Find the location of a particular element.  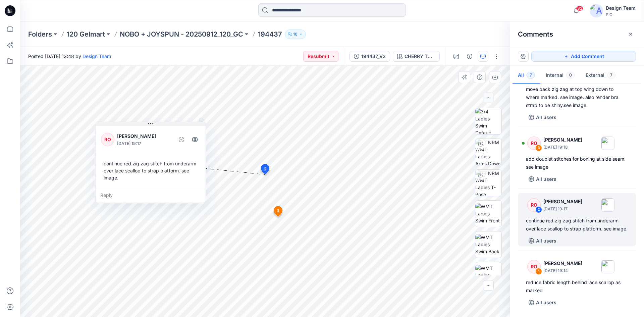

p: 10 is located at coordinates (295, 34).